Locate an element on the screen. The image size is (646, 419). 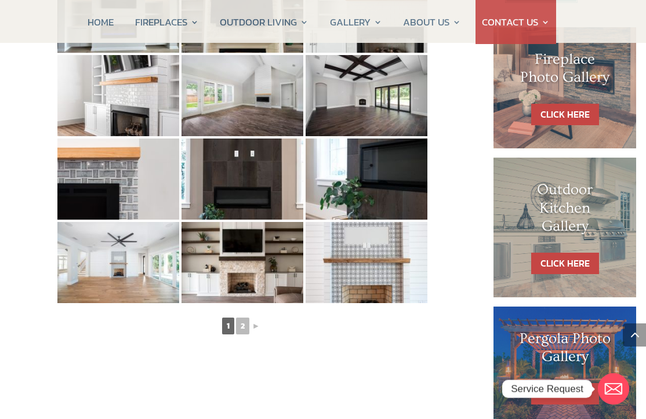
a: 2 is located at coordinates (242, 326).